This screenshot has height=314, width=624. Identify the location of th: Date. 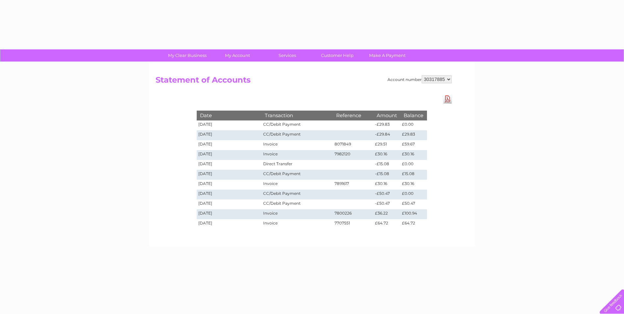
(229, 115).